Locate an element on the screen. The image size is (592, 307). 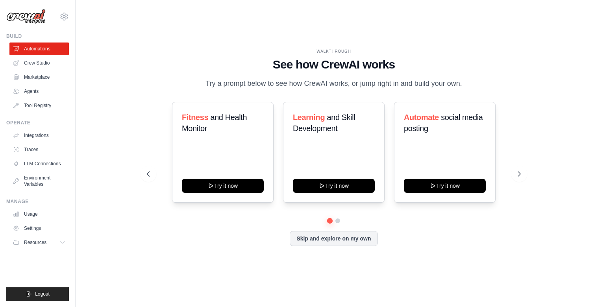
a: Integrations is located at coordinates (39, 135).